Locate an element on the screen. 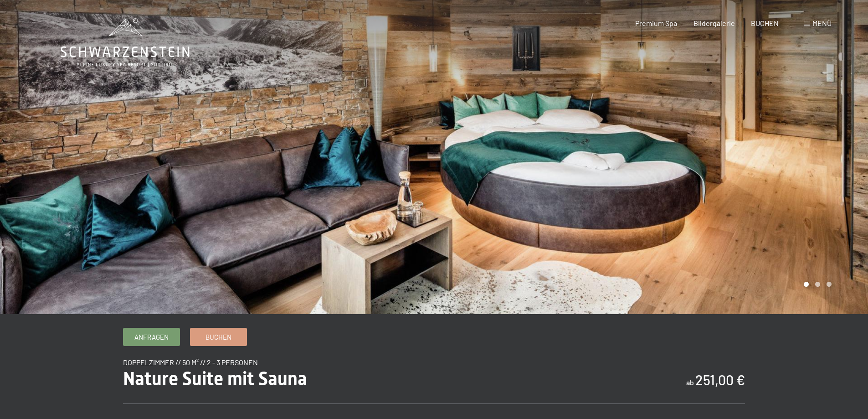  span: Bildergalerie is located at coordinates (714, 22).